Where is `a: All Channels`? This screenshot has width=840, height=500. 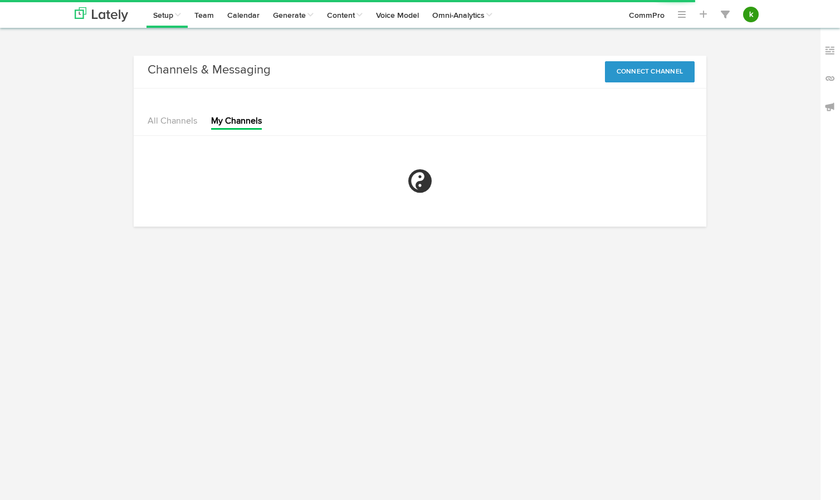
a: All Channels is located at coordinates (172, 121).